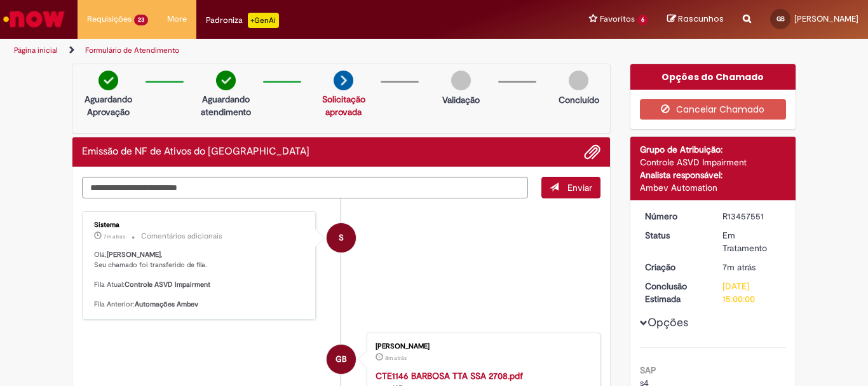  What do you see at coordinates (752, 242) in the screenshot?
I see `div: Em Tratamento` at bounding box center [752, 242].